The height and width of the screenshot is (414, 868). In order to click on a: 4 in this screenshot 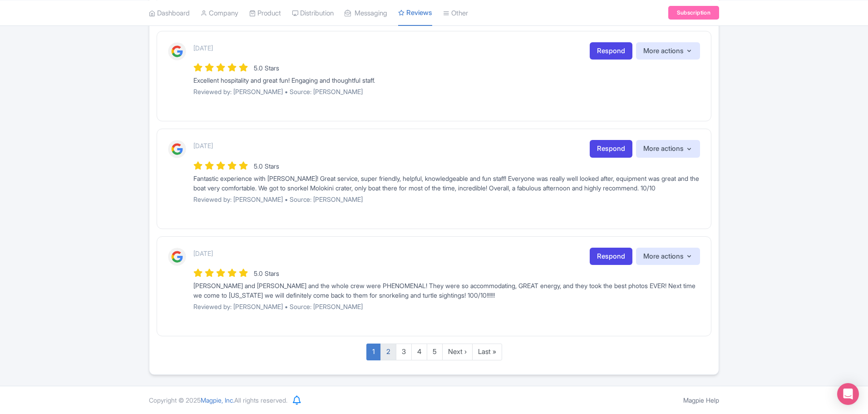, I will do `click(419, 352)`.